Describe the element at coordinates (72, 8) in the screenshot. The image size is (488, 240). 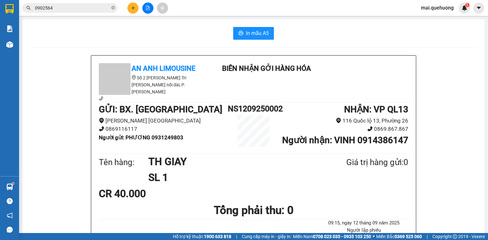
I see `input: Tìm tên, số ĐT hoặc mã đơn` at that location.